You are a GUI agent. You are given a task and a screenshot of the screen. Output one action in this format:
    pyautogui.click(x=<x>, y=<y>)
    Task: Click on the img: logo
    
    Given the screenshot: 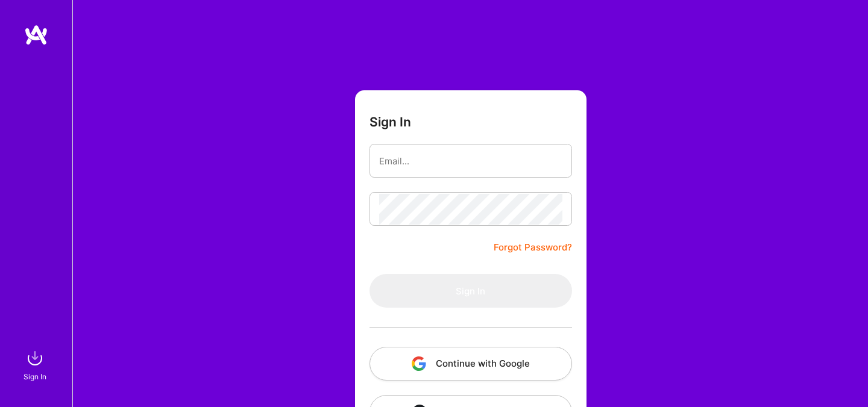 What is the action you would take?
    pyautogui.click(x=36, y=35)
    